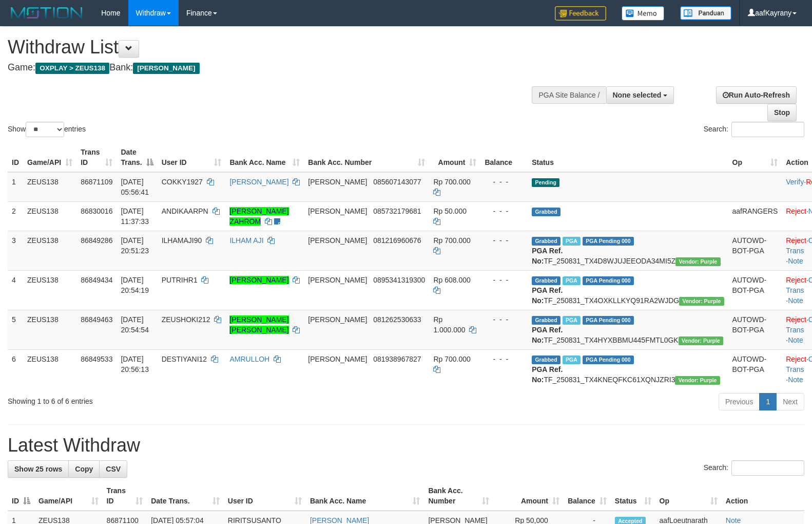 This screenshot has height=524, width=812. Describe the element at coordinates (136, 157) in the screenshot. I see `th: Date Trans.: activate to sort column descending` at that location.